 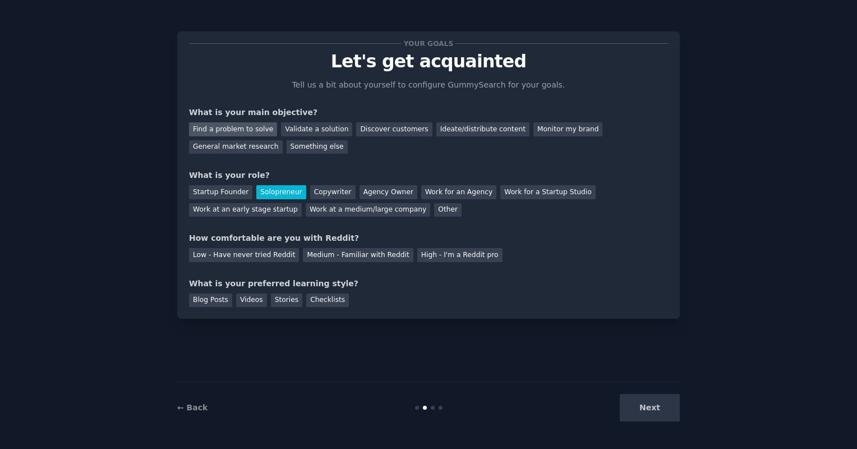 What do you see at coordinates (428, 175) in the screenshot?
I see `div: What is your role?` at bounding box center [428, 175].